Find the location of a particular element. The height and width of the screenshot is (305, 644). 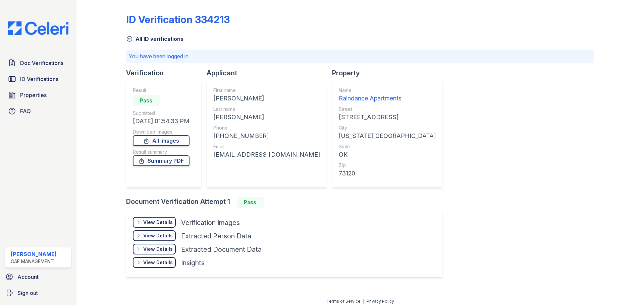

div: State is located at coordinates (387, 147).